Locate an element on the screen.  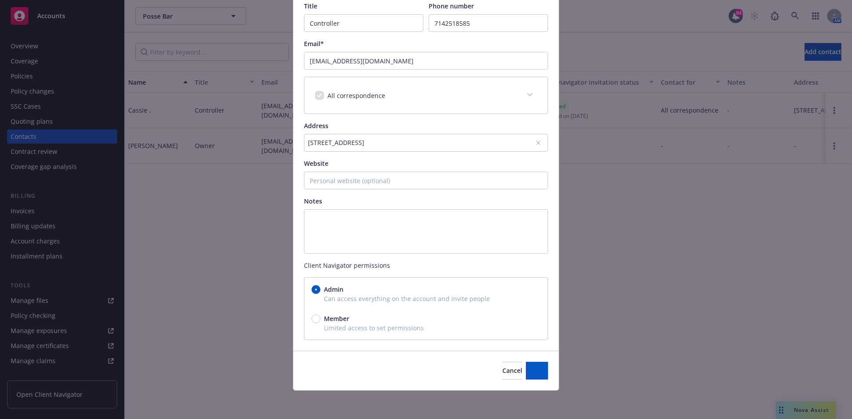
span: Client Navigator permissions is located at coordinates (426, 265).